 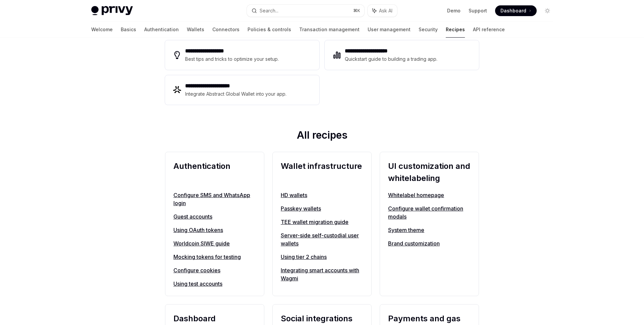 I want to click on a: Guest accounts, so click(x=214, y=216).